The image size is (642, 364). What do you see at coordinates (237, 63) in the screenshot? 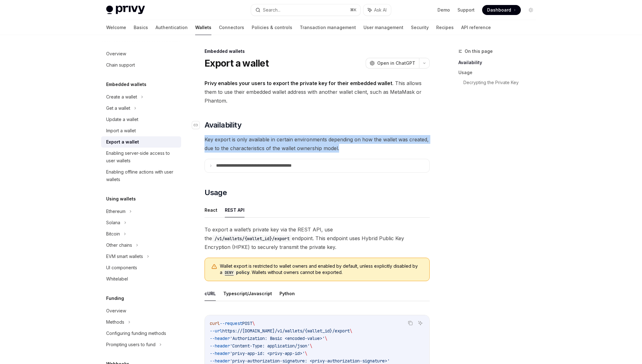
I see `h1: Export a wallet` at bounding box center [237, 63].